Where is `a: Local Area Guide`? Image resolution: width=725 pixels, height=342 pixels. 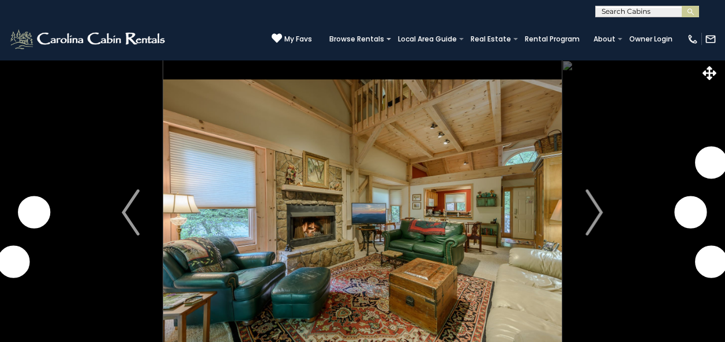 a: Local Area Guide is located at coordinates (427, 39).